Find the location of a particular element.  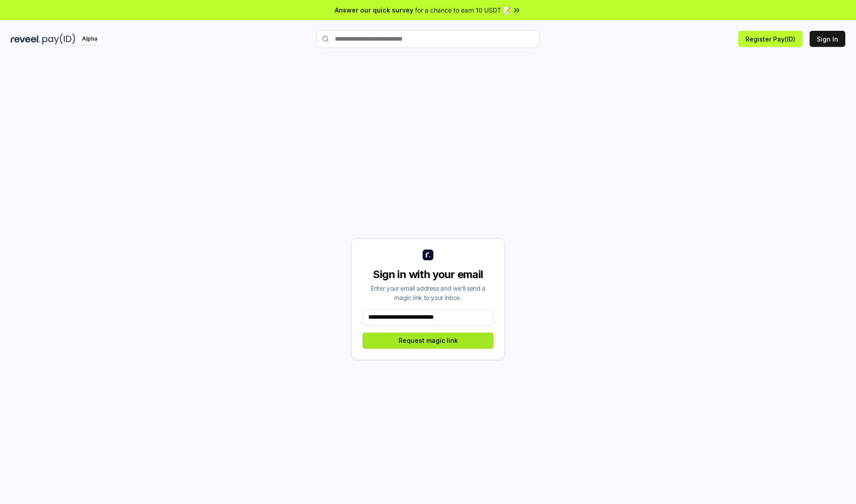

img: pay_id is located at coordinates (59, 39).